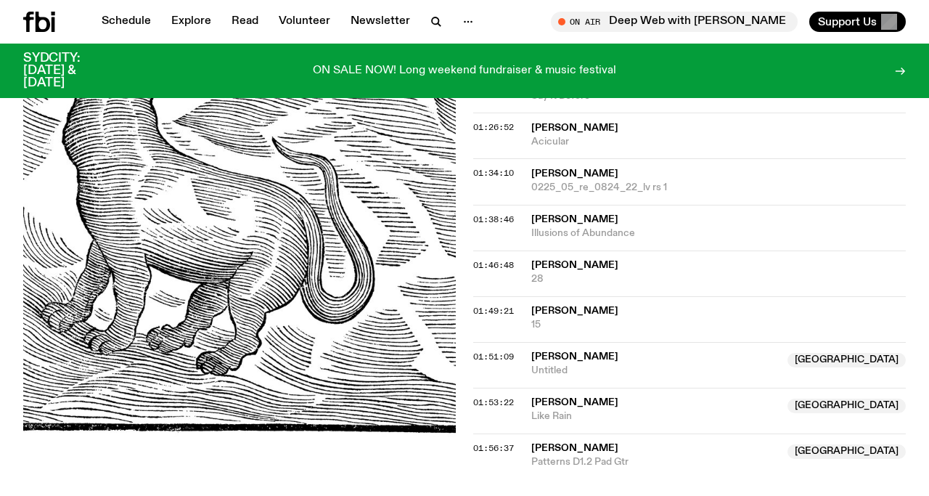 Image resolution: width=929 pixels, height=496 pixels. I want to click on span: 01:53:22, so click(494, 402).